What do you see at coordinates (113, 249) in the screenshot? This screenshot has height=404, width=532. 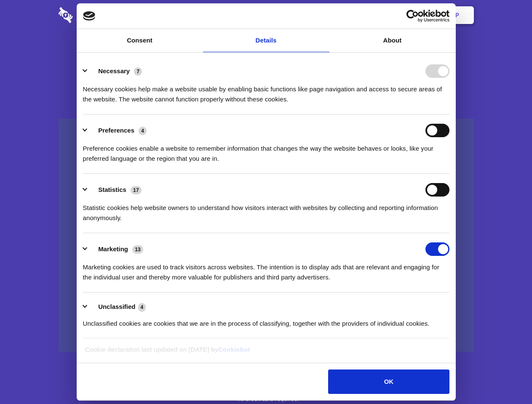 I see `label: Marketing` at bounding box center [113, 249].